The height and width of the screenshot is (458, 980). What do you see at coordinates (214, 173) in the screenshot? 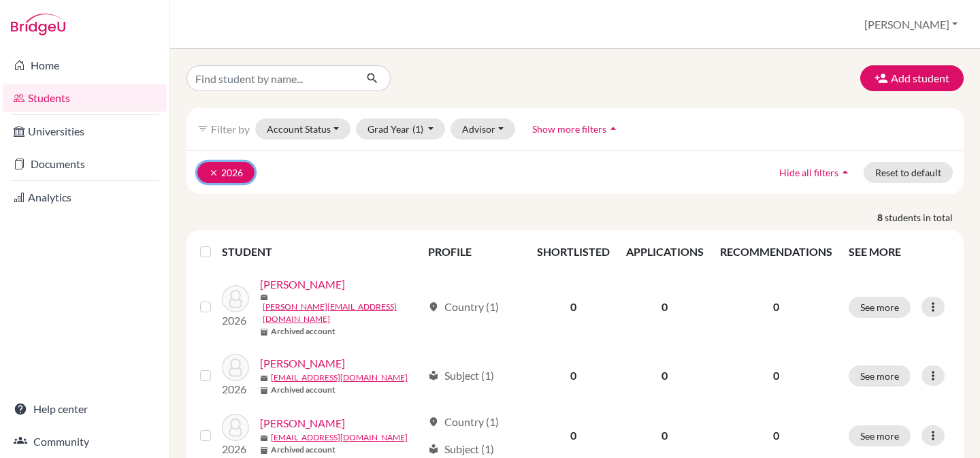
I see `i: clear` at bounding box center [214, 173].